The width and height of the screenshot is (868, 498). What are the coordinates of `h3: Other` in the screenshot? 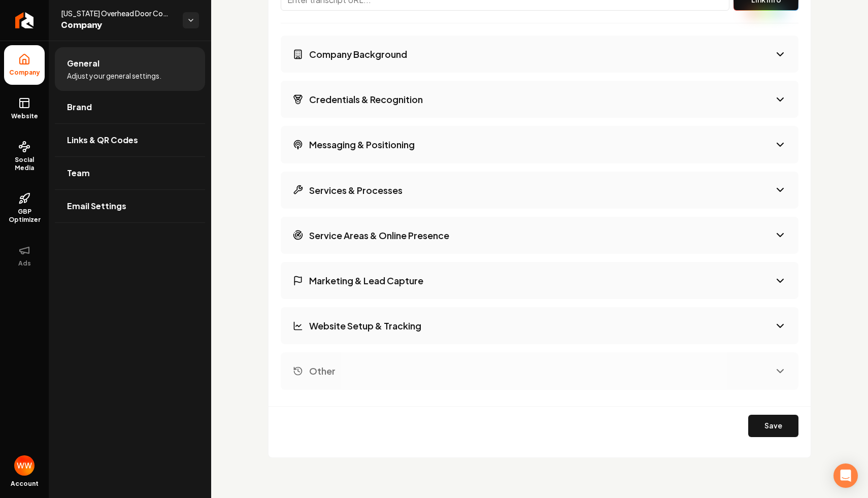 It's located at (322, 370).